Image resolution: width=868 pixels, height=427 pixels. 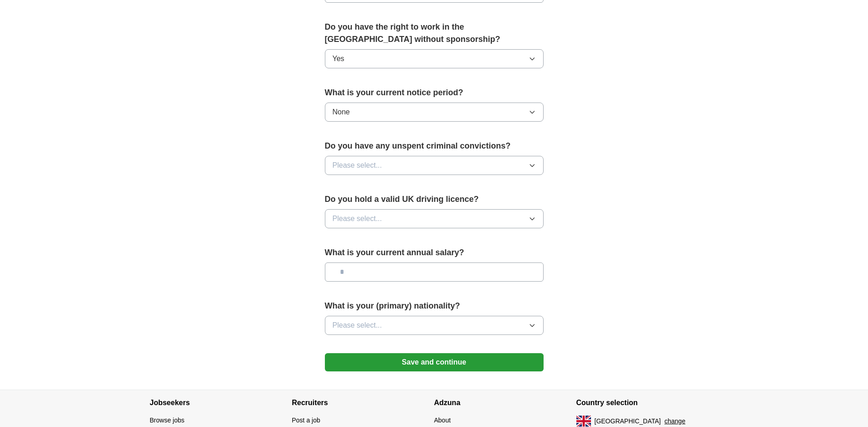 I want to click on a: About, so click(x=443, y=420).